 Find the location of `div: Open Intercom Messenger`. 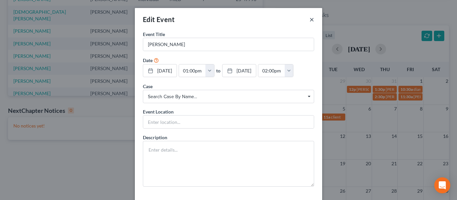

div: Open Intercom Messenger is located at coordinates (442, 186).